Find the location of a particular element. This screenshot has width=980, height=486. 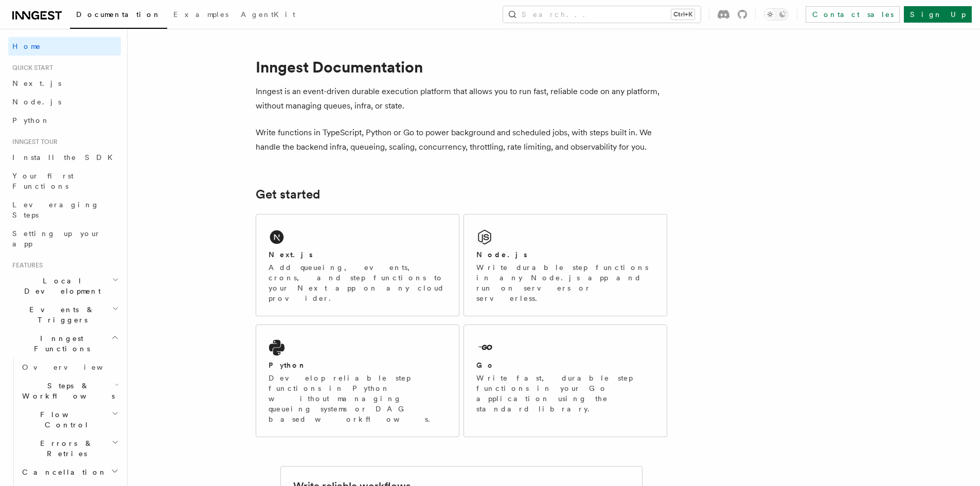

span: Flow Control is located at coordinates (65, 420).